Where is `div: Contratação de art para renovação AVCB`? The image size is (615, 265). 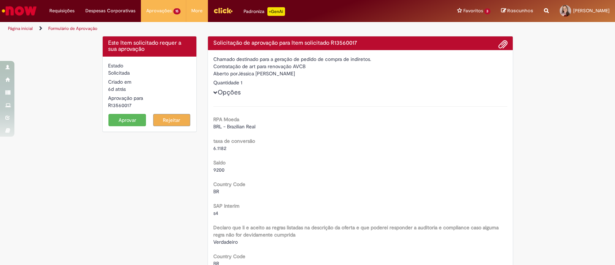
div: Contratação de art para renovação AVCB is located at coordinates (360, 66).